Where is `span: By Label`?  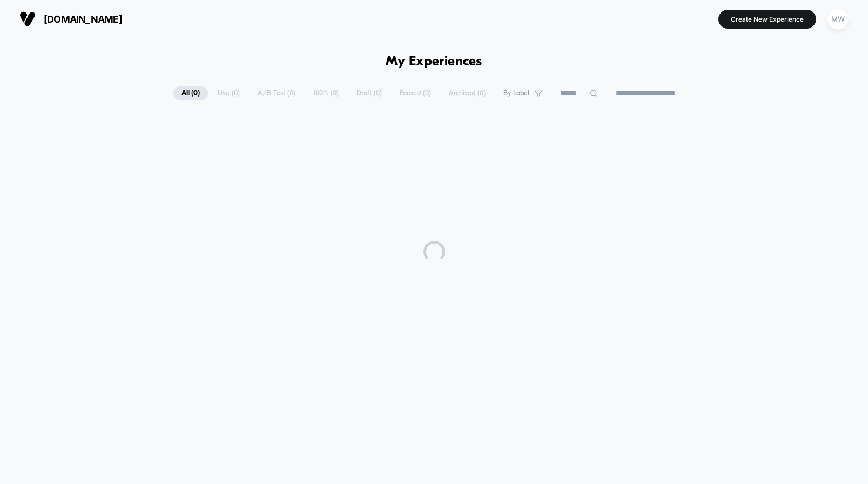 span: By Label is located at coordinates (516, 93).